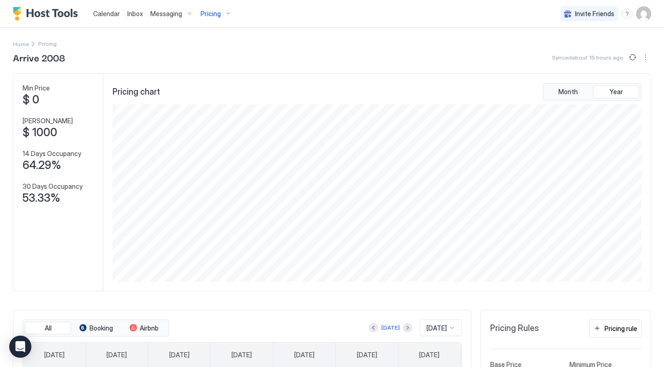  I want to click on span: Pricing Rules, so click(514, 328).